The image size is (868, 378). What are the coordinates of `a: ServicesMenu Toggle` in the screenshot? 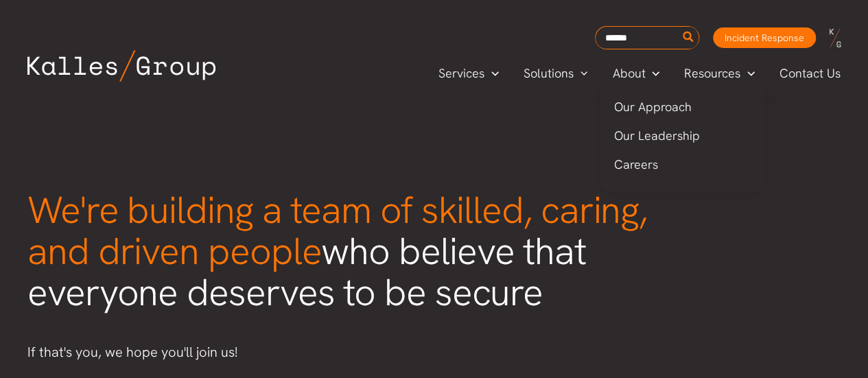 It's located at (469, 73).